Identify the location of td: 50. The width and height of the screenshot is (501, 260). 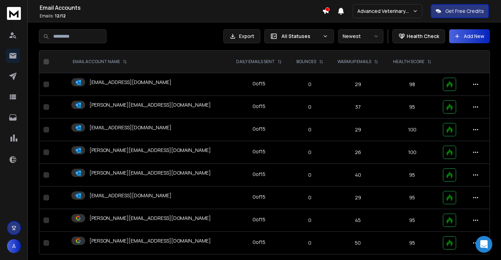
(358, 243).